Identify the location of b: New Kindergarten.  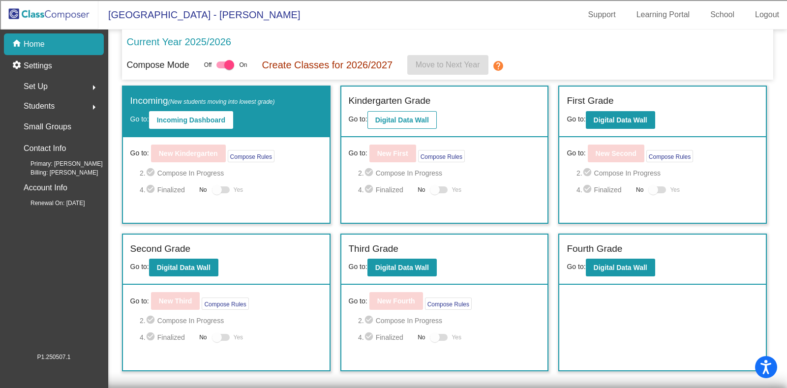
(188, 153).